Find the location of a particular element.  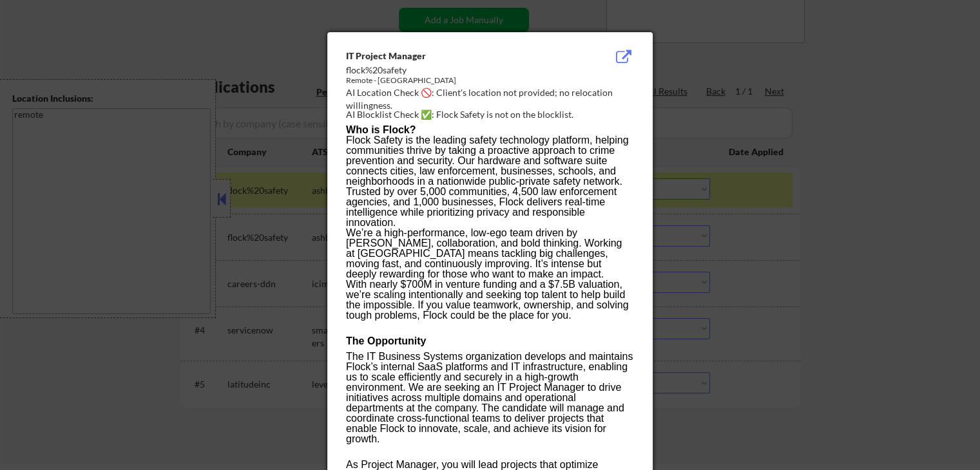

strong: Who is Flock? is located at coordinates (380, 130).